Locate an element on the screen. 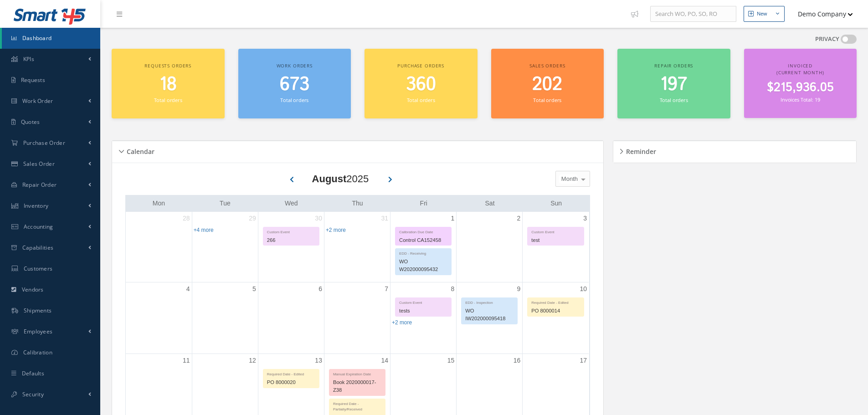 This screenshot has height=415, width=868. span: 18 is located at coordinates (168, 84).